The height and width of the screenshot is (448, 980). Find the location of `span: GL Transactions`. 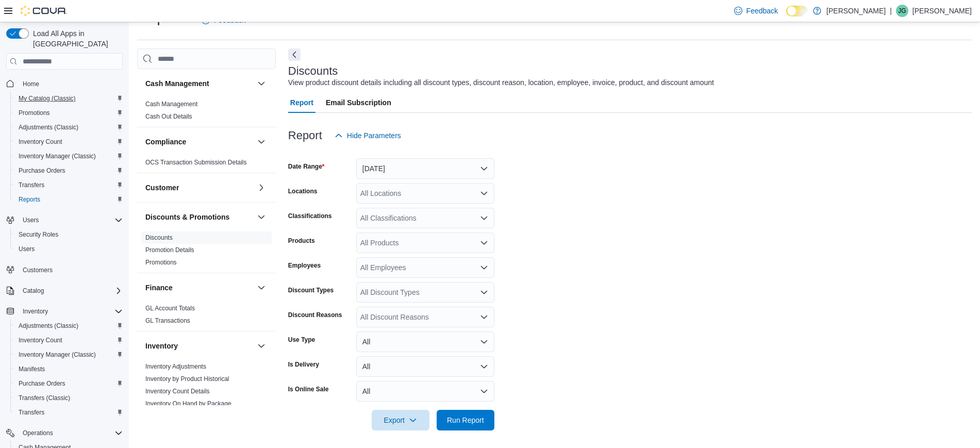

span: GL Transactions is located at coordinates (168, 321).